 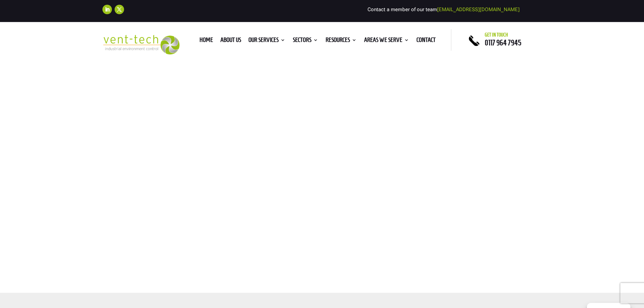 What do you see at coordinates (305, 41) in the screenshot?
I see `a: Sectors` at bounding box center [305, 41].